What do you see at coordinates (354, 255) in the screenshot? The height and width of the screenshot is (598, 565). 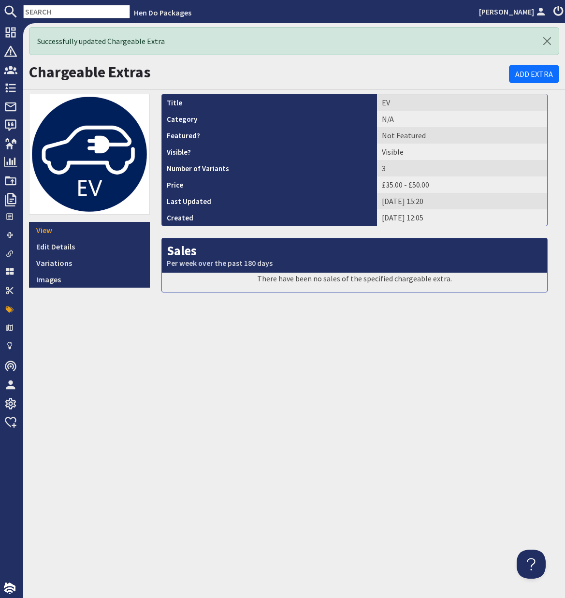 I see `h2: Sales` at bounding box center [354, 255].